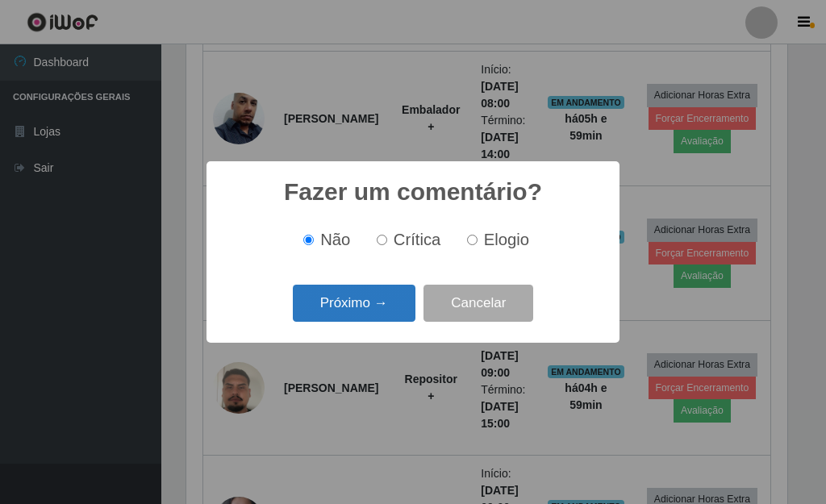  I want to click on button: Cancelar, so click(479, 303).